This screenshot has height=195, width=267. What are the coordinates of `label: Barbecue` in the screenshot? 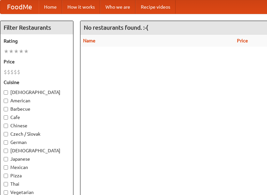 It's located at (37, 109).